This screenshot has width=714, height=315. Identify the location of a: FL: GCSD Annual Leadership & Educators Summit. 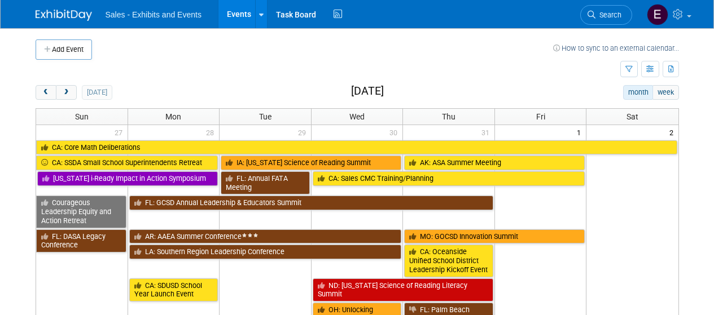
(311, 203).